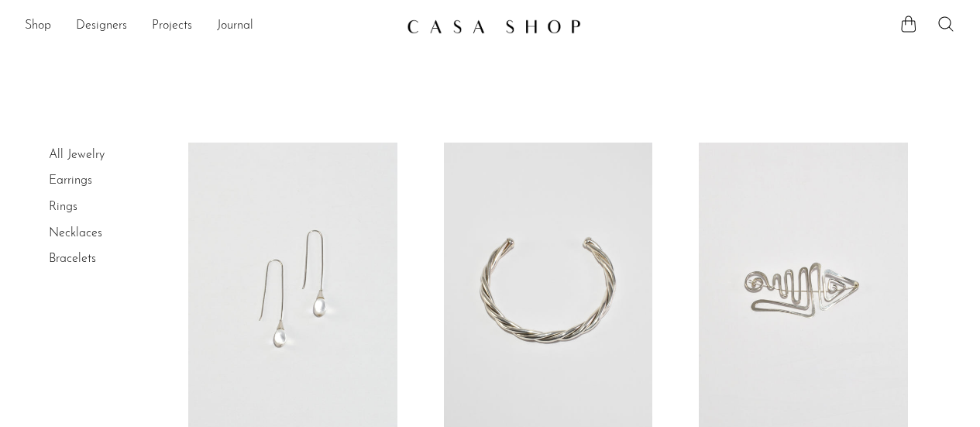 Image resolution: width=980 pixels, height=427 pixels. Describe the element at coordinates (101, 26) in the screenshot. I see `a: Designers` at that location.